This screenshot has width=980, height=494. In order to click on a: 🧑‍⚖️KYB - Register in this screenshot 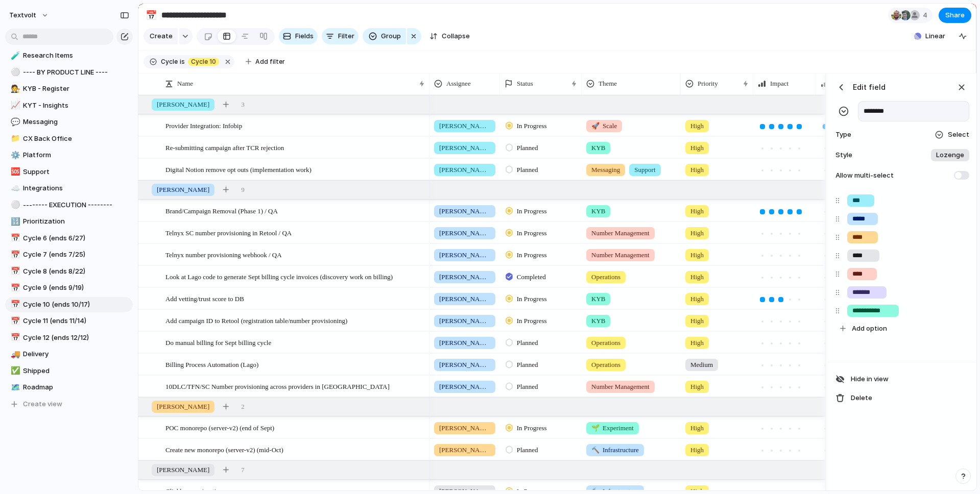, I will do `click(69, 89)`.